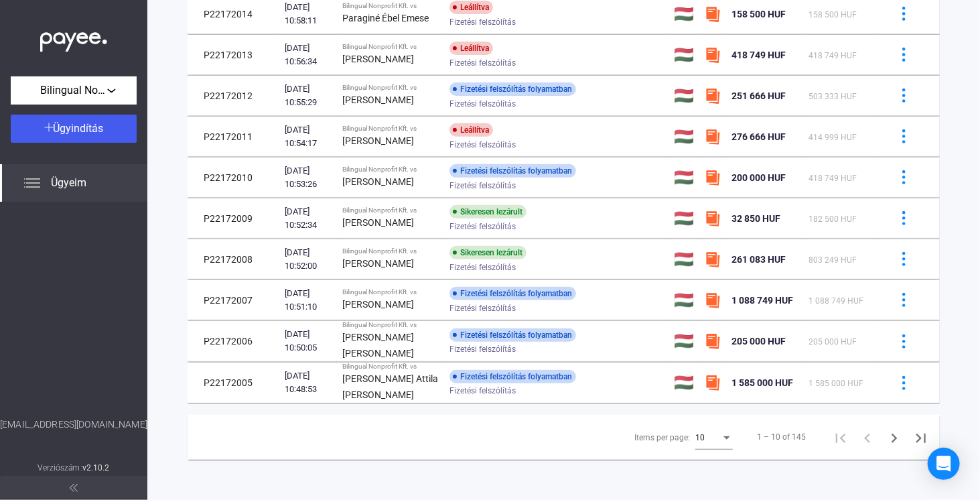 This screenshot has width=980, height=500. What do you see at coordinates (32, 183) in the screenshot?
I see `img: list.svg` at bounding box center [32, 183].